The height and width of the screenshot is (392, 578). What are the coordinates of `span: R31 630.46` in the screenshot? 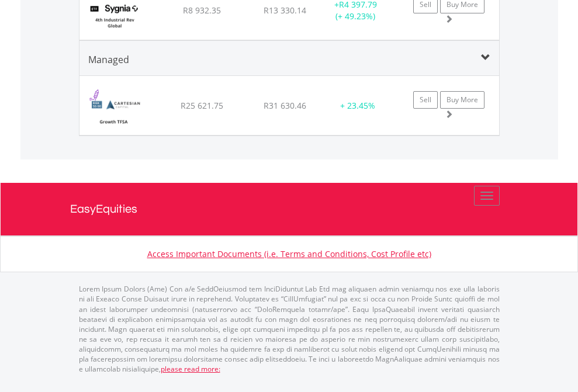 It's located at (284, 105).